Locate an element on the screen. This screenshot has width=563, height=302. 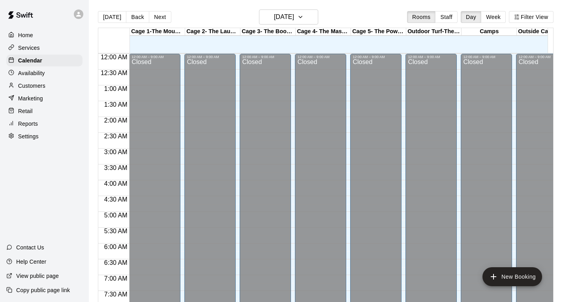
div: Cage 5- The Power Alley is located at coordinates (379, 32).